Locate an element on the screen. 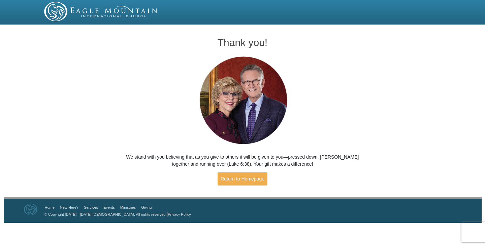 The width and height of the screenshot is (485, 247). a: Giving is located at coordinates (146, 208).